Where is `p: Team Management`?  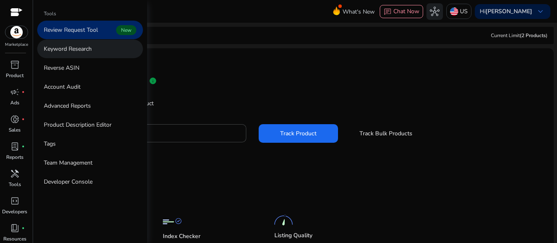
p: Team Management is located at coordinates (68, 163).